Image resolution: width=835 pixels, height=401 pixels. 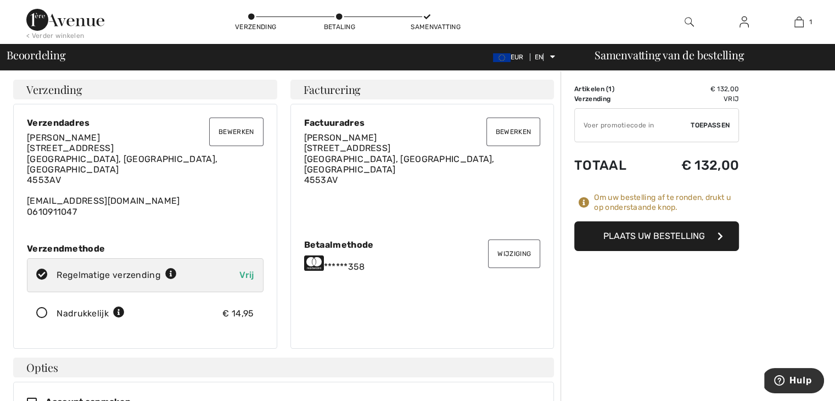 What do you see at coordinates (65, 20) in the screenshot?
I see `img: 1ère Avenue` at bounding box center [65, 20].